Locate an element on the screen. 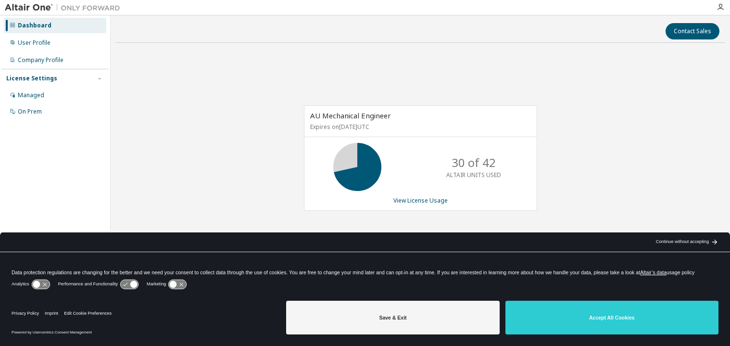  div: Managed is located at coordinates (31, 95).